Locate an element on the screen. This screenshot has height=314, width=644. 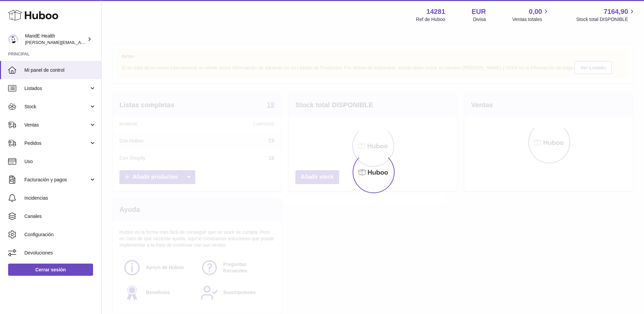
span: 7164,90 is located at coordinates (616, 12).